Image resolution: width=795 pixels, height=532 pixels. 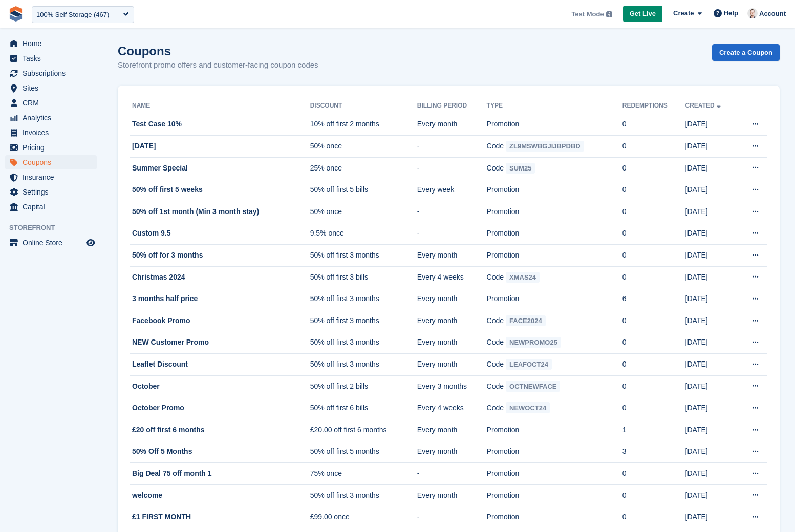 What do you see at coordinates (220, 124) in the screenshot?
I see `td: Test Case 10%` at bounding box center [220, 124].